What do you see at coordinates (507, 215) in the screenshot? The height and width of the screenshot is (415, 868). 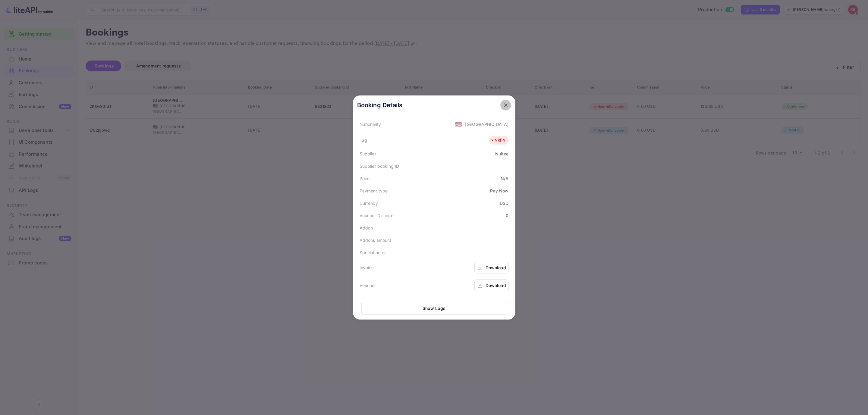 I see `div: 0` at bounding box center [507, 215].